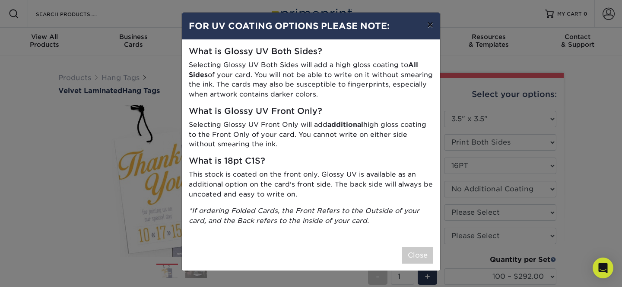  Describe the element at coordinates (311, 111) in the screenshot. I see `h5: What is Glossy UV Front Only?` at that location.